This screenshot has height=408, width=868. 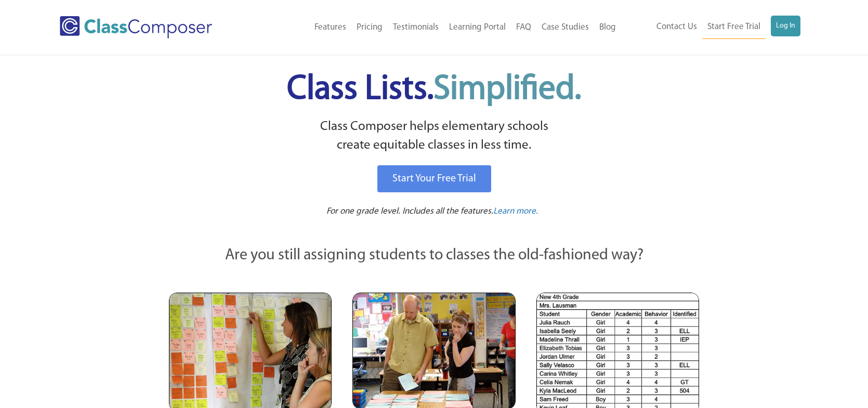 I want to click on p: Are you still assigning students to classes the old-fashioned way?, so click(x=434, y=256).